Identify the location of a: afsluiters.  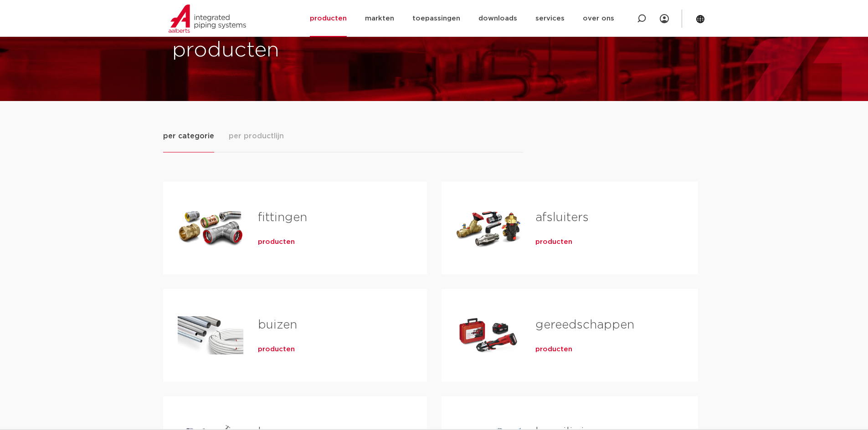
(562, 217).